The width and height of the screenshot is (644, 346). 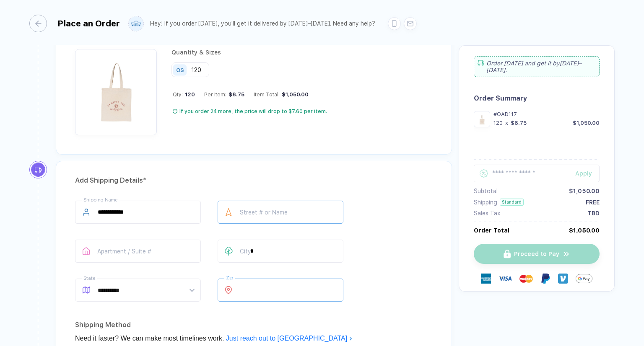 I want to click on div: Add Shipping Details, so click(x=253, y=181).